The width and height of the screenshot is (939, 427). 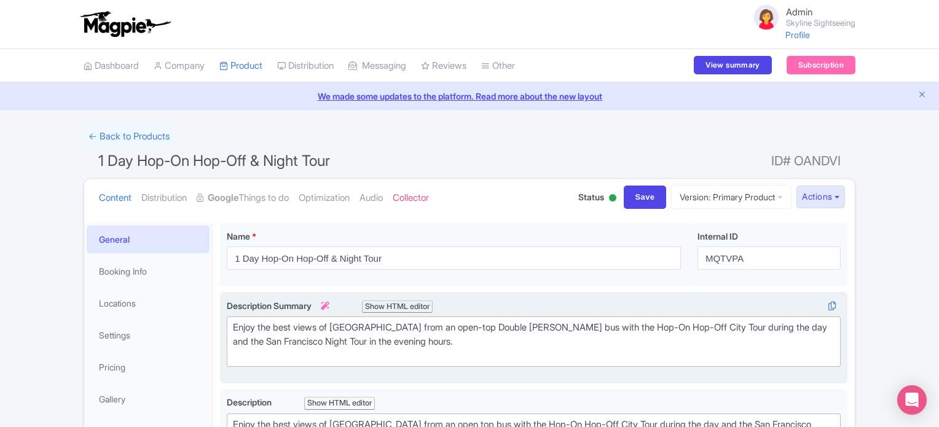 What do you see at coordinates (820, 197) in the screenshot?
I see `button: Actions` at bounding box center [820, 197].